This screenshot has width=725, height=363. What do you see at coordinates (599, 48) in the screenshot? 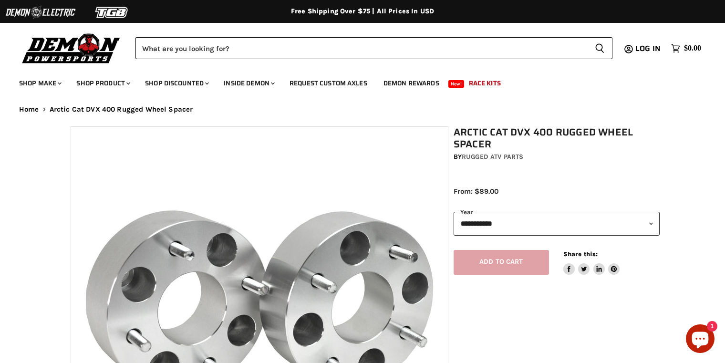
I see `button: Search` at bounding box center [599, 48].